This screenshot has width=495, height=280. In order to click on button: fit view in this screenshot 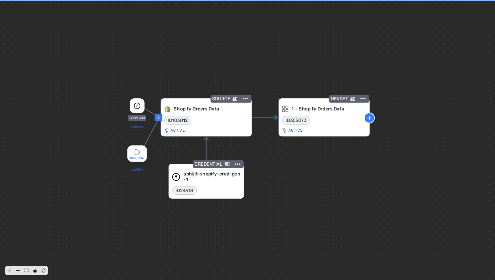, I will do `click(27, 271)`.